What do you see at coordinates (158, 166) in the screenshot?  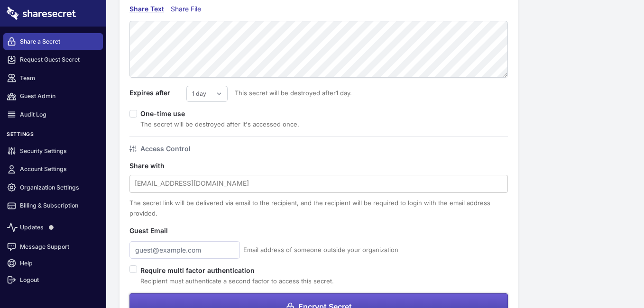 I see `label: Share with` at bounding box center [158, 166].